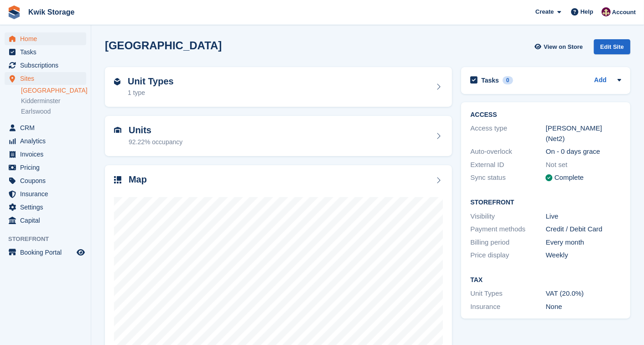 Image resolution: width=644 pixels, height=345 pixels. I want to click on div: Access type, so click(508, 133).